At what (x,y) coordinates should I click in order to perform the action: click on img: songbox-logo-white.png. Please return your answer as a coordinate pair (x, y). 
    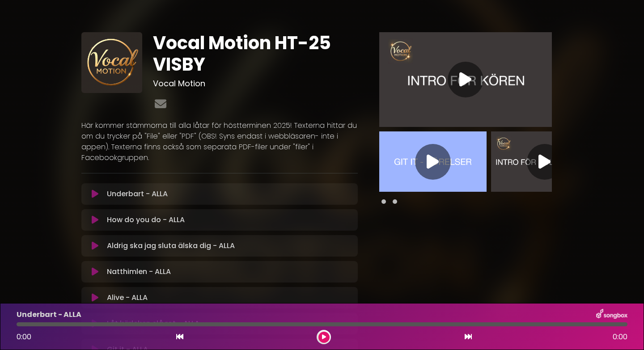
    Looking at the image, I should click on (611, 315).